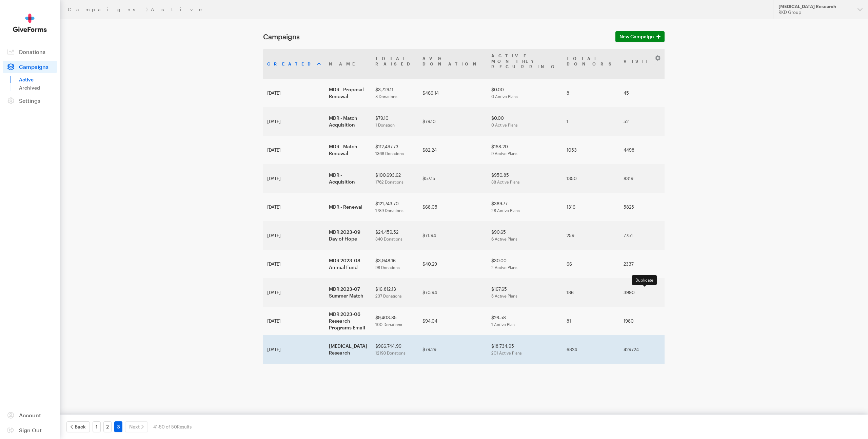 The width and height of the screenshot is (868, 439). What do you see at coordinates (394, 264) in the screenshot?
I see `td: $3,948.16` at bounding box center [394, 264].